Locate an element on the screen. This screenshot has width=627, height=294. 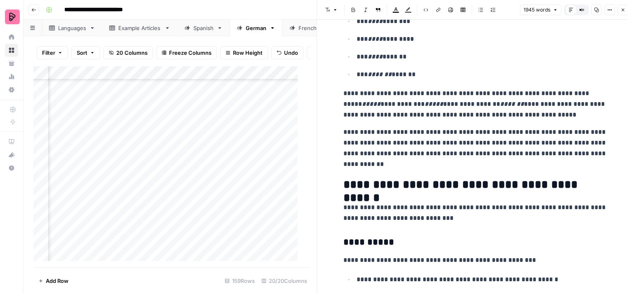
button: Workspace: Preply is located at coordinates (12, 17).